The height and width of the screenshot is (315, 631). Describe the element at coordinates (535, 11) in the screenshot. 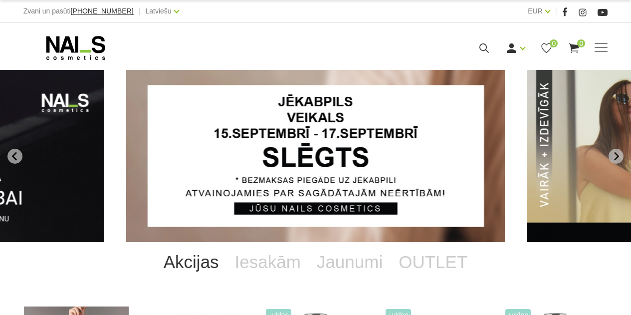

I see `a: EUR` at that location.